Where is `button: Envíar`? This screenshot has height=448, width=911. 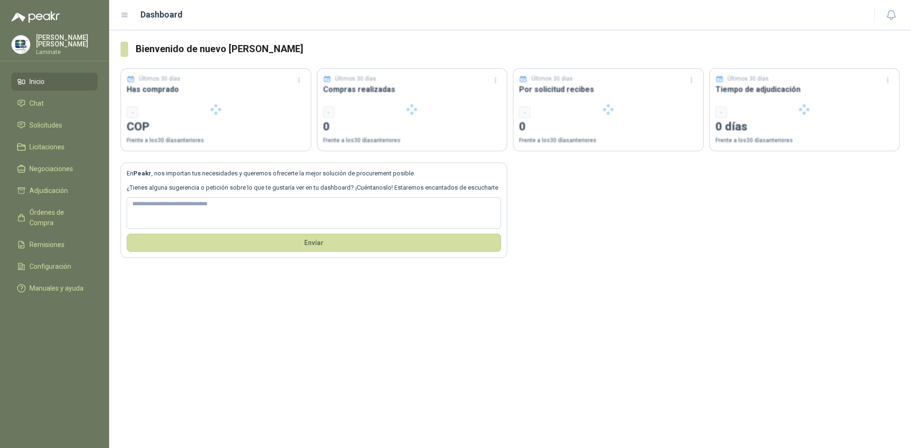 button: Envíar is located at coordinates (314, 243).